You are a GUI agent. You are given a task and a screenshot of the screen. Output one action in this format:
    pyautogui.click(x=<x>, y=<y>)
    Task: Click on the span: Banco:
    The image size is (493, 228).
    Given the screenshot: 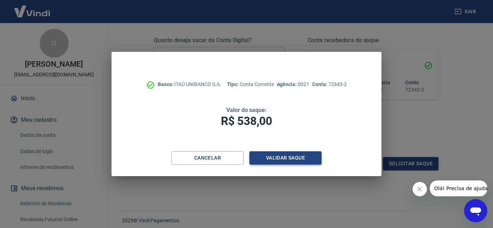 What is the action you would take?
    pyautogui.click(x=166, y=84)
    